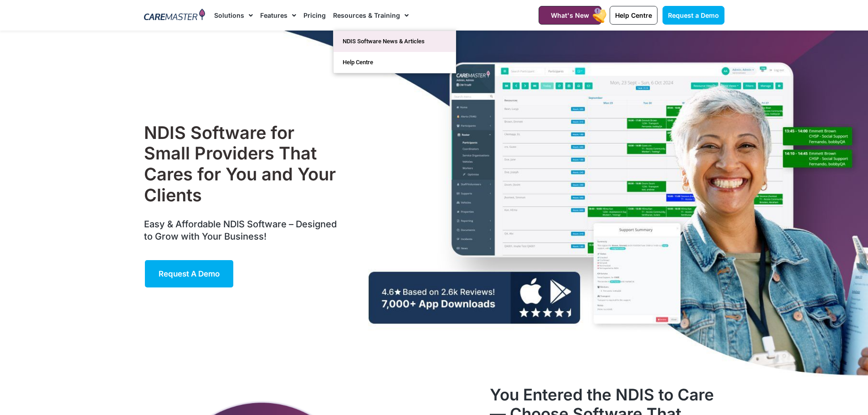  Describe the element at coordinates (243, 164) in the screenshot. I see `h1: NDIS Software for Small Providers That Cares for You and Your Clients` at that location.